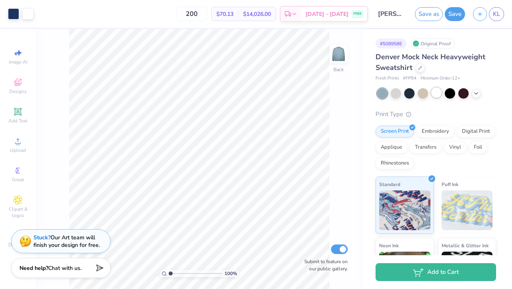 The image size is (512, 289). I want to click on span: Metallic & Glitter Ink, so click(465, 246).